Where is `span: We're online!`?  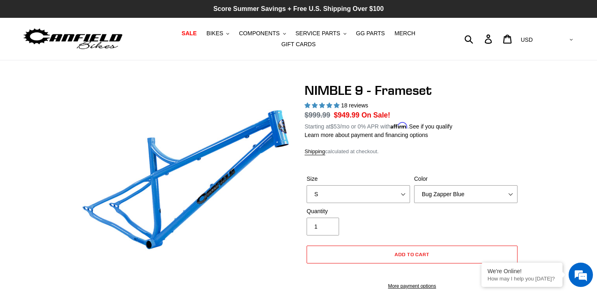
span: We're online! is located at coordinates (79, 132).